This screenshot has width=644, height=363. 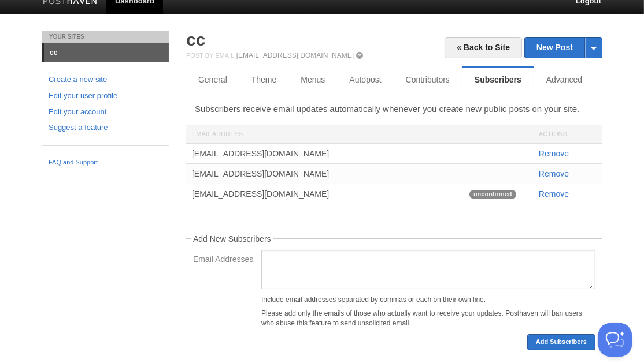 I want to click on a: FAQ and Support, so click(x=105, y=163).